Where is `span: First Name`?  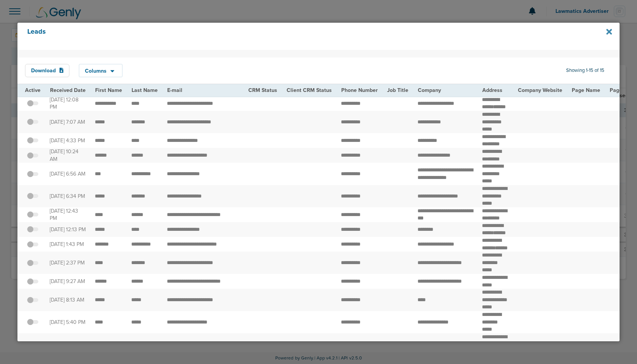
span: First Name is located at coordinates (108, 90).